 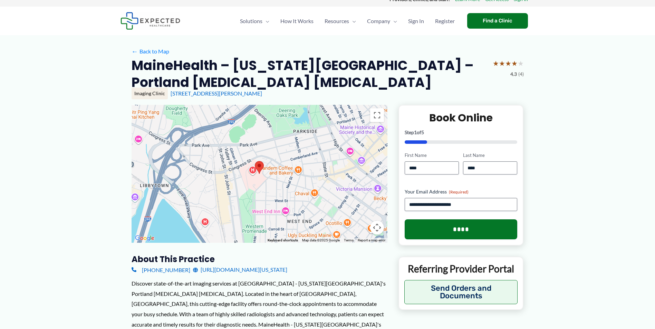 I want to click on nav: Primary Site Navigation, so click(x=347, y=21).